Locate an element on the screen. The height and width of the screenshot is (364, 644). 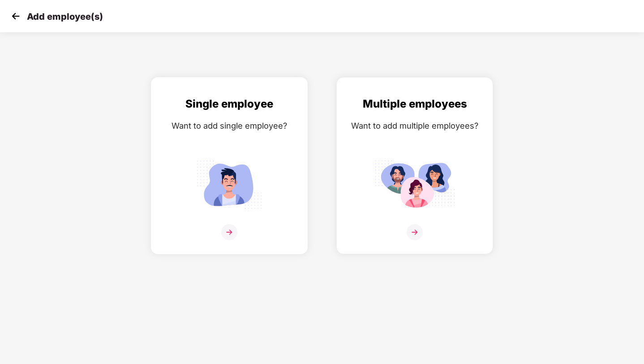
div: Multiple employees is located at coordinates (415, 104).